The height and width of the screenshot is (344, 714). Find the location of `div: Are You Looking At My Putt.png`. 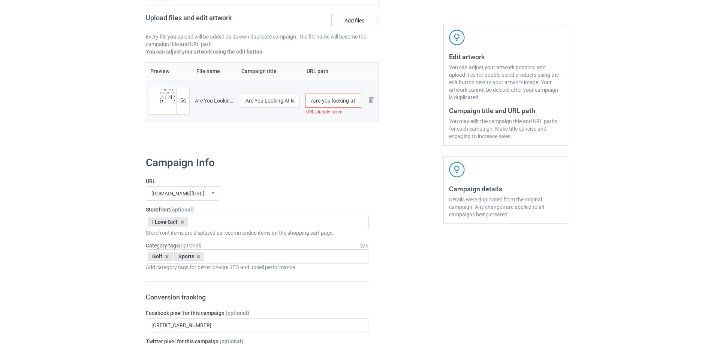

div: Are You Looking At My Putt.png is located at coordinates (215, 101).